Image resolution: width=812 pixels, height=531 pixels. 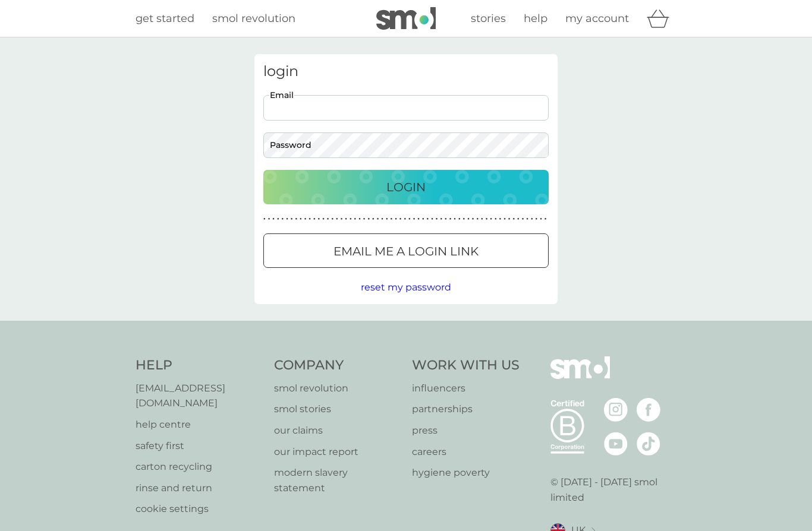 I want to click on button: Login, so click(x=406, y=187).